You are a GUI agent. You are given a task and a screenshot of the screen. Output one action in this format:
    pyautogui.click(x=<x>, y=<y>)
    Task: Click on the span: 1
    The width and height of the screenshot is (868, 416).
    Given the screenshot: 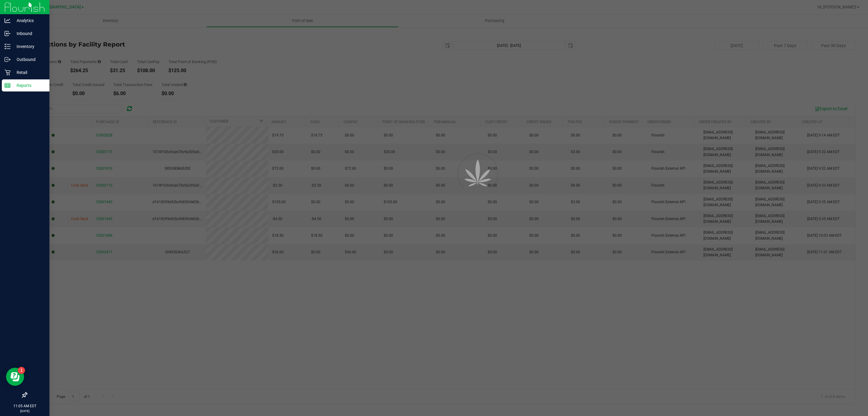 What is the action you would take?
    pyautogui.click(x=4, y=3)
    